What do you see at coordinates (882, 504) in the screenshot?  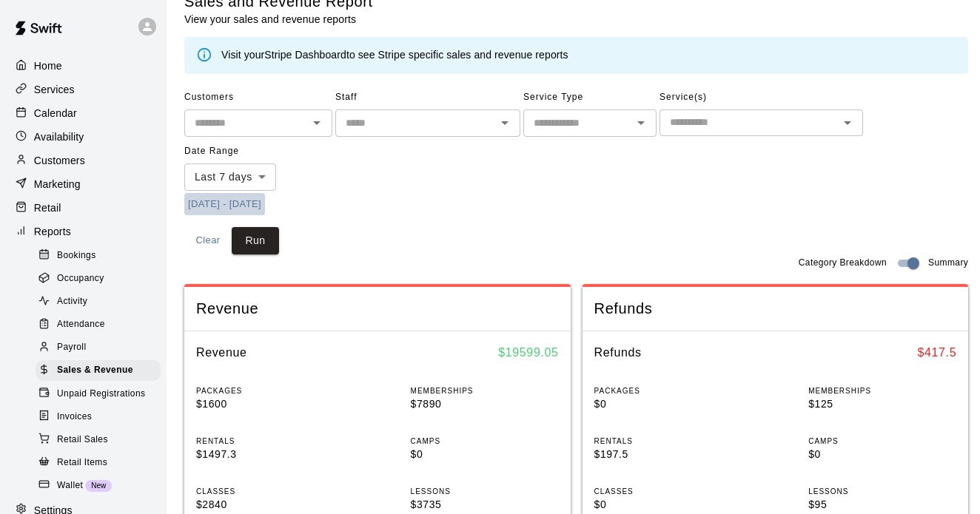 I see `p: $95` at bounding box center [882, 504].